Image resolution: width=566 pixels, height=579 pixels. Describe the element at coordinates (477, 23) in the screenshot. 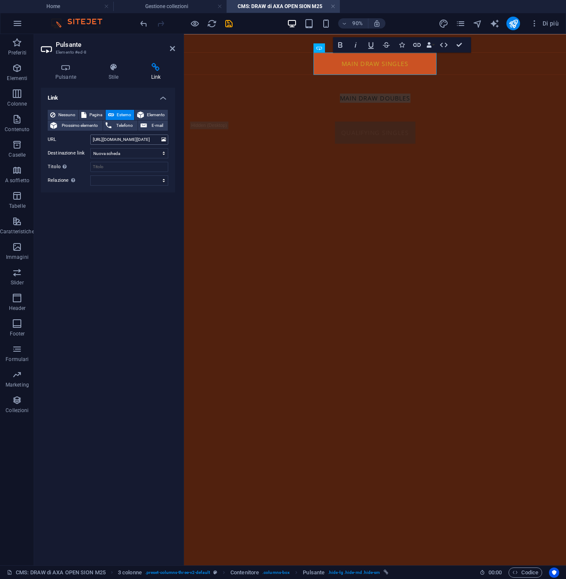

I see `button: navigator` at that location.